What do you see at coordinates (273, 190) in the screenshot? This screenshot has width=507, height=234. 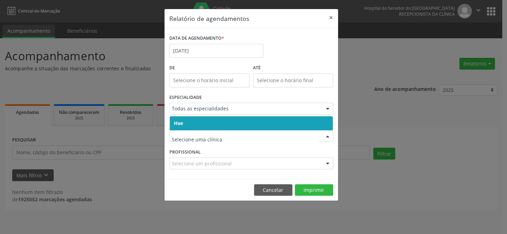 I see `button: Cancelar` at bounding box center [273, 190].